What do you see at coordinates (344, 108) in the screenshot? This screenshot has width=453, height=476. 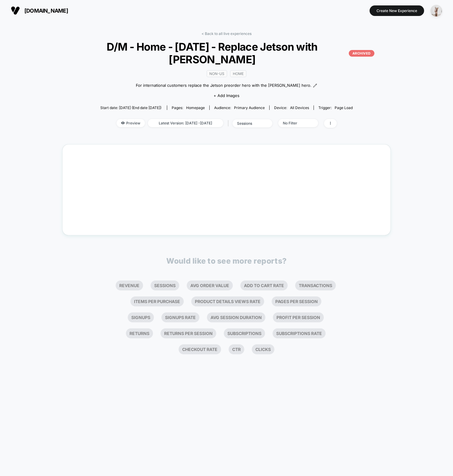 I see `span: Page Load` at bounding box center [344, 108].